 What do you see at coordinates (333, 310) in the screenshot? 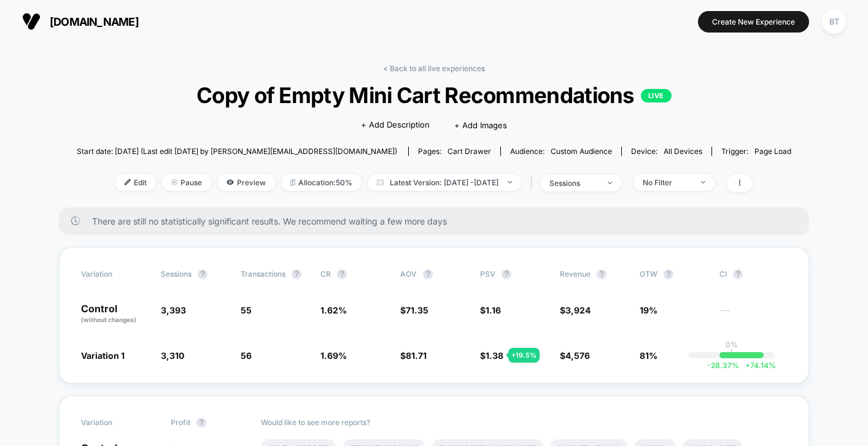
I see `span: 1.62 %` at bounding box center [333, 310].